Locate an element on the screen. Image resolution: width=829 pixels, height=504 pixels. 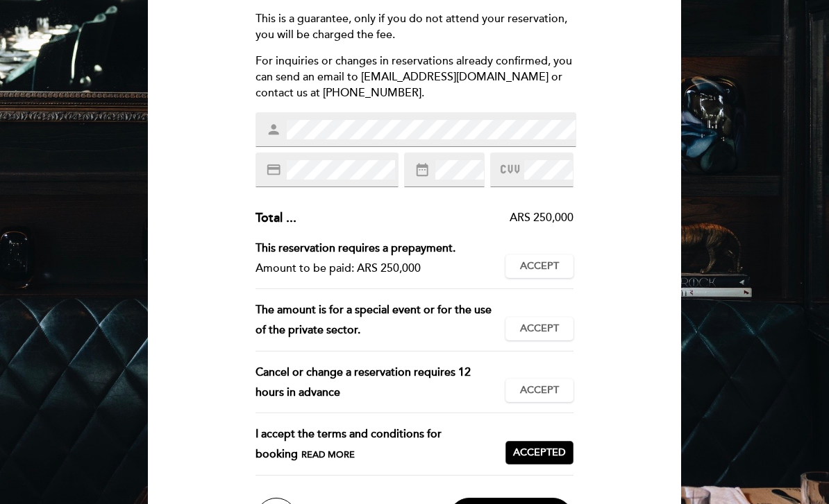
button: Accepted is located at coordinates (539, 453).